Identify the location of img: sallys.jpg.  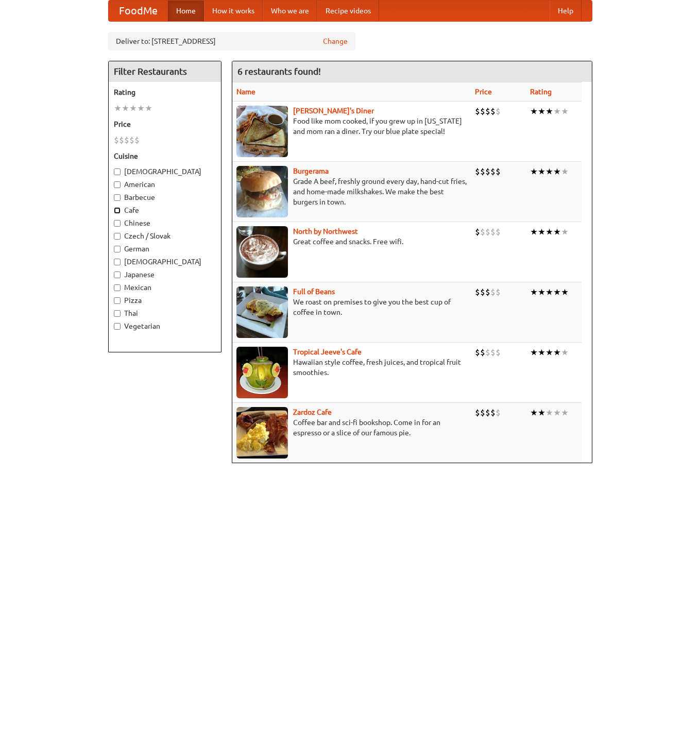
(262, 132).